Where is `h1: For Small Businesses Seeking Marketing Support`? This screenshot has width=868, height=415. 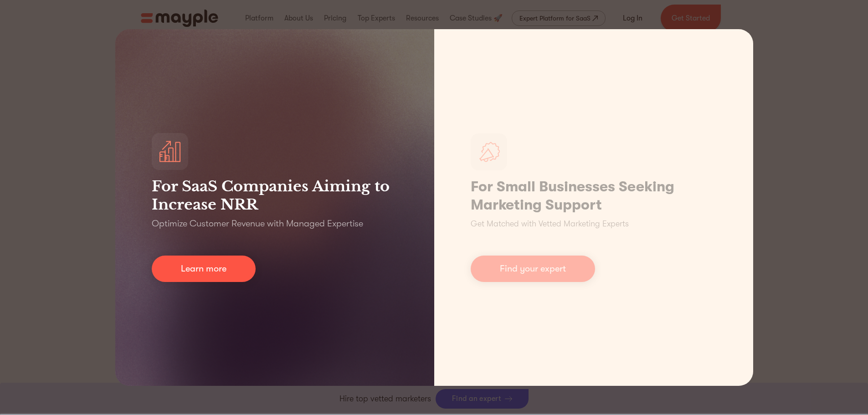 h1: For Small Businesses Seeking Marketing Support is located at coordinates (593, 196).